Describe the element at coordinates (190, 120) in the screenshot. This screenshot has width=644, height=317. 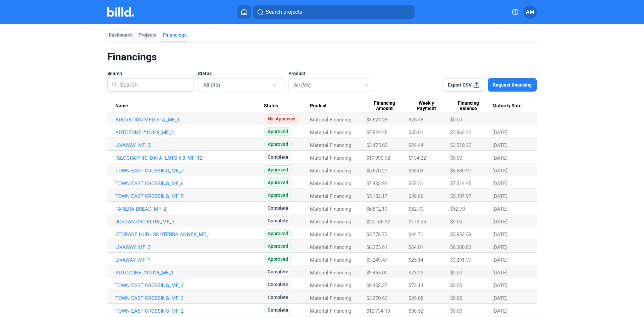
I see `a: ADORATION MED SPA_MF_1` at that location.